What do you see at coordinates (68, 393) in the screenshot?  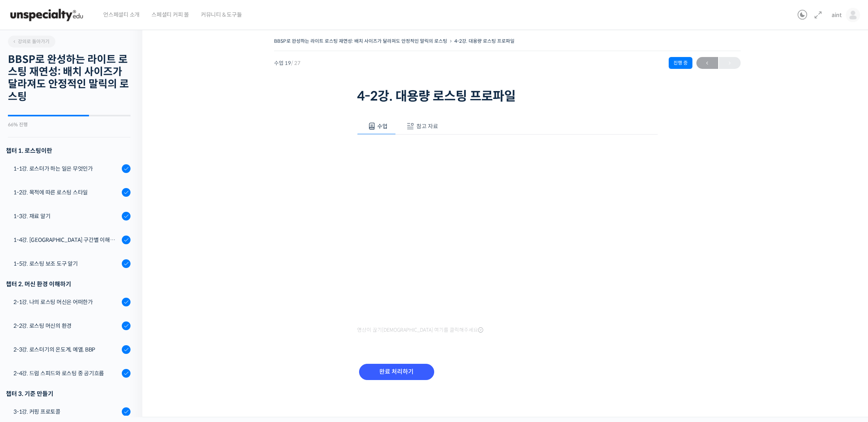 I see `div: 챕터 3. 기준 만들기` at bounding box center [68, 393].